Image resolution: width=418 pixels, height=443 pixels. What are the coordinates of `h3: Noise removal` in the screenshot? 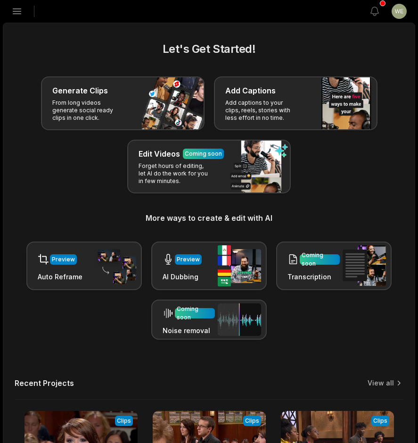 It's located at (189, 330).